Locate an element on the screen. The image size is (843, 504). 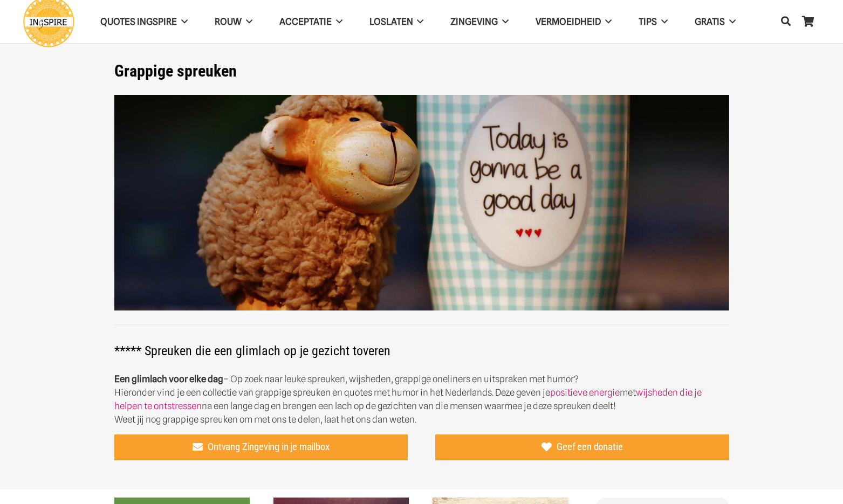
span: TIPS is located at coordinates (648, 22).